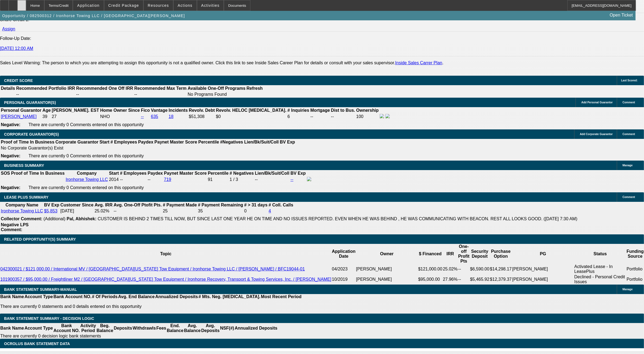 The image size is (644, 354). What do you see at coordinates (77, 205) in the screenshot?
I see `b: Customer Since` at bounding box center [77, 205].